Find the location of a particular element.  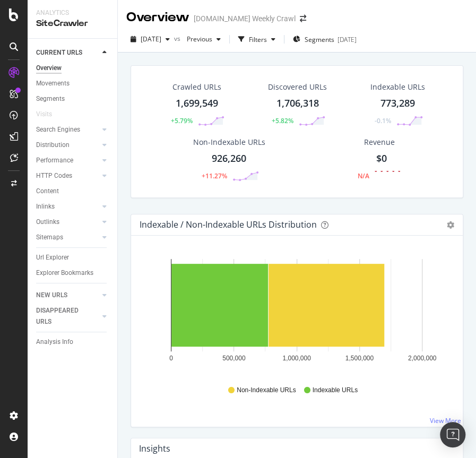

div: Filters is located at coordinates (258, 39).